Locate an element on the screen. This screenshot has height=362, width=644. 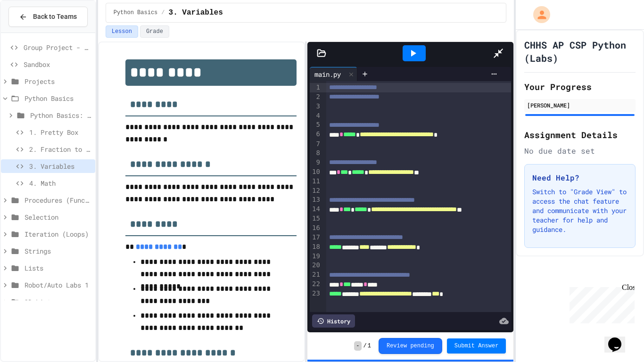
h3: Need Help? is located at coordinates (580, 178).